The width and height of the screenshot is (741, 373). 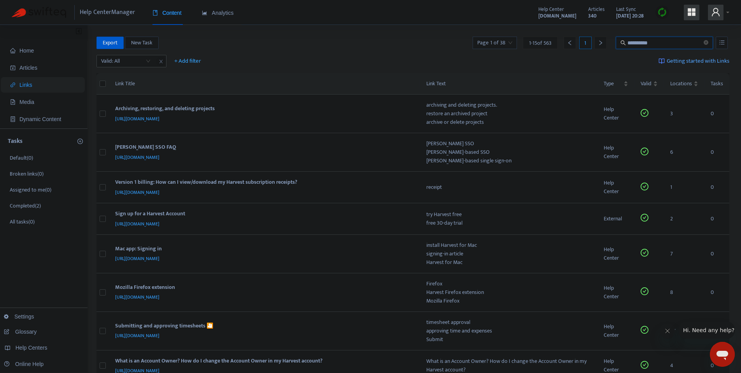 I want to click on span: unordered-list, so click(x=722, y=42).